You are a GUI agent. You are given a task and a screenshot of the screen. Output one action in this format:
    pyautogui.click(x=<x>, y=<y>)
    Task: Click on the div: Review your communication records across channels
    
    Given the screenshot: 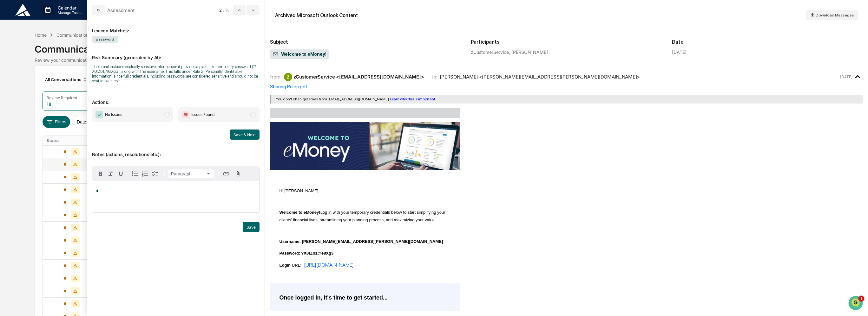 What is the action you would take?
    pyautogui.click(x=434, y=60)
    